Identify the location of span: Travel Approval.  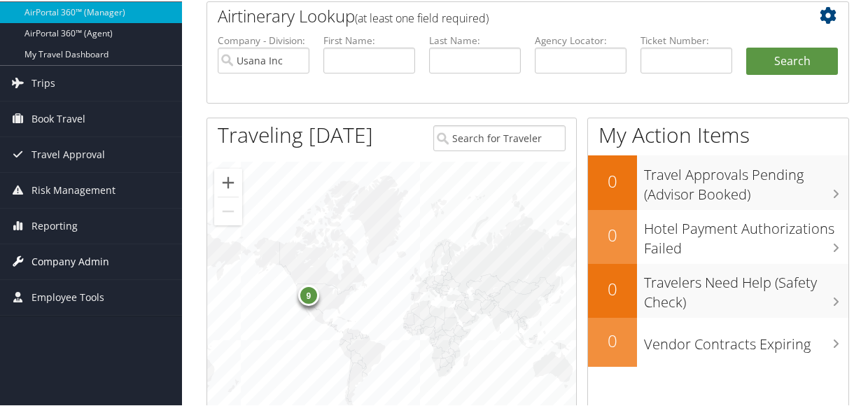
(68, 153).